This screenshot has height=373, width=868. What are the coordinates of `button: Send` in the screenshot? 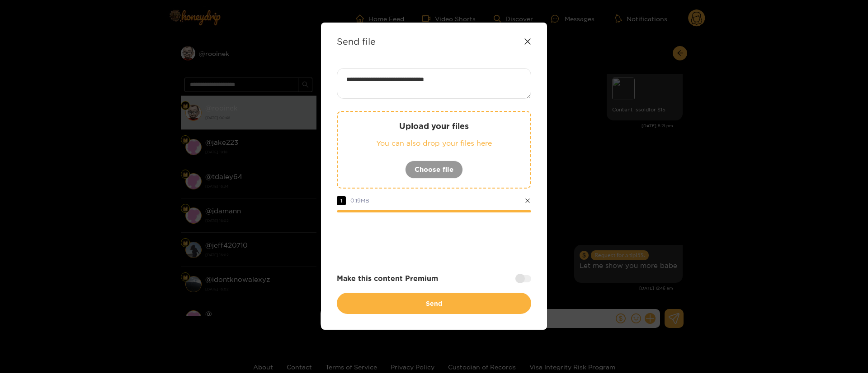 It's located at (434, 303).